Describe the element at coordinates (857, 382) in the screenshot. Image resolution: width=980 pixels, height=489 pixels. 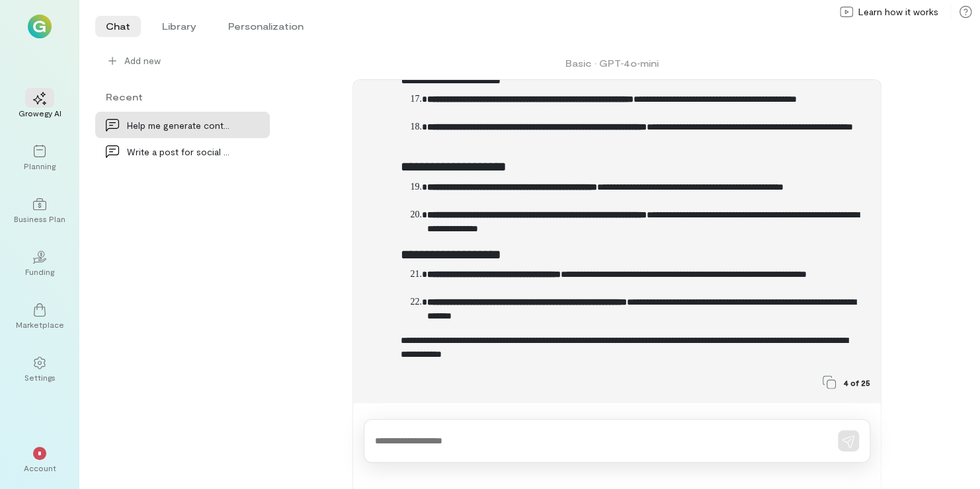
I see `span: 4 of 25` at that location.